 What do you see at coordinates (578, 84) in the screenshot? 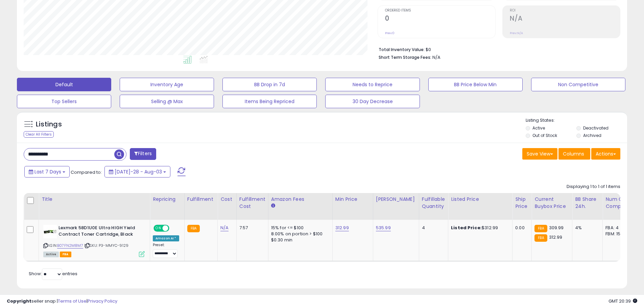
I see `button: Non Competitive` at bounding box center [578, 84].